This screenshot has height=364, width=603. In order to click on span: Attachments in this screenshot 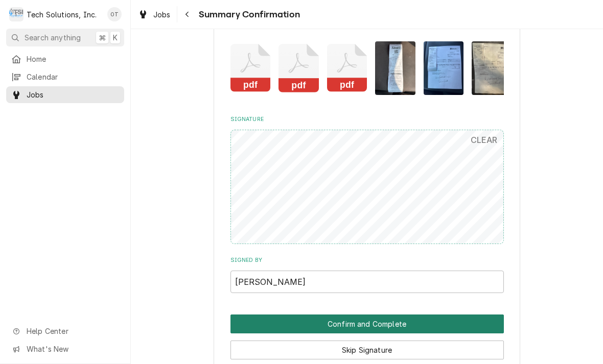, I will do `click(367, 68)`.